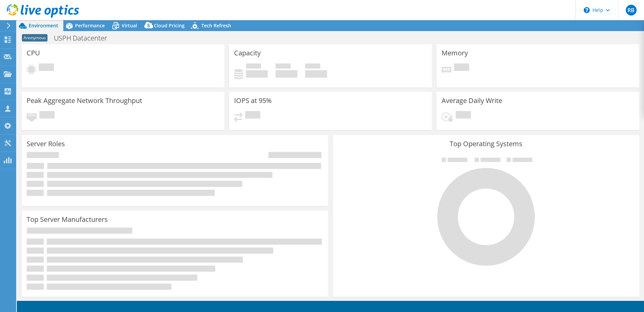  What do you see at coordinates (130, 26) in the screenshot?
I see `span: Virtual` at bounding box center [130, 26].